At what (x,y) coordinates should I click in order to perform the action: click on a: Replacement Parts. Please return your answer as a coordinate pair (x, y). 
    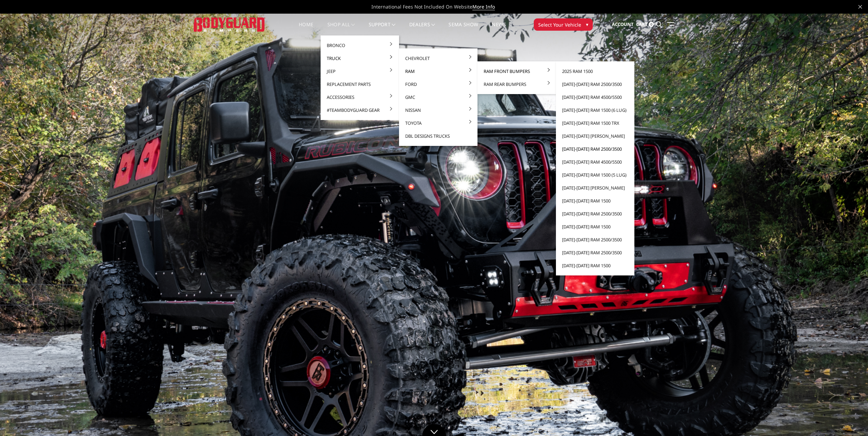
    Looking at the image, I should click on (360, 84).